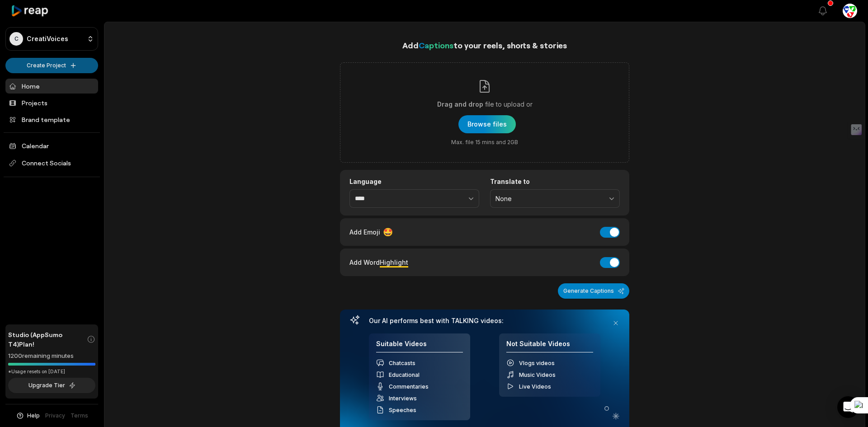 The image size is (868, 427). What do you see at coordinates (420, 345) in the screenshot?
I see `h4: Suitable Videos` at bounding box center [420, 345].